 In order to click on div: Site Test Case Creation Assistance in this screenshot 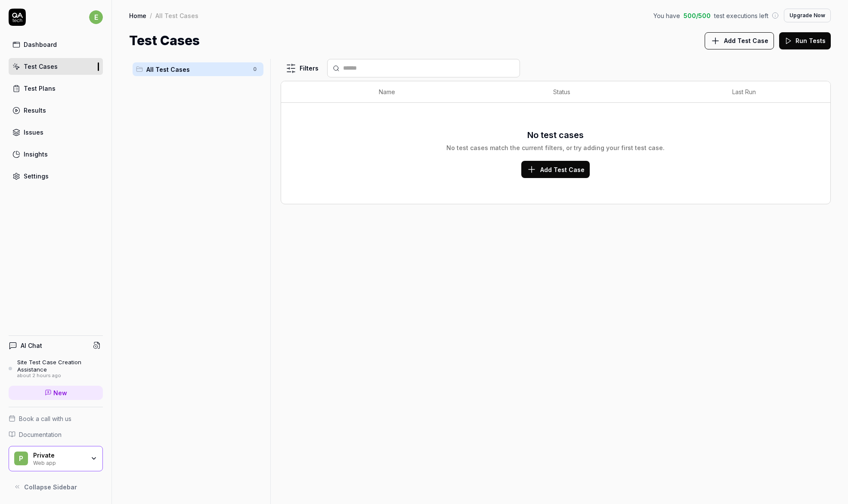, I will do `click(60, 366)`.